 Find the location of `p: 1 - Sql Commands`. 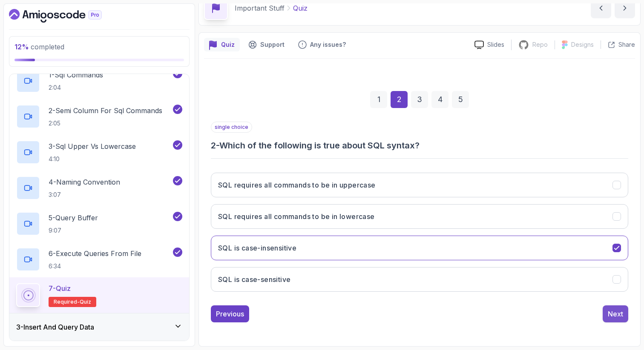

p: 1 - Sql Commands is located at coordinates (76, 75).